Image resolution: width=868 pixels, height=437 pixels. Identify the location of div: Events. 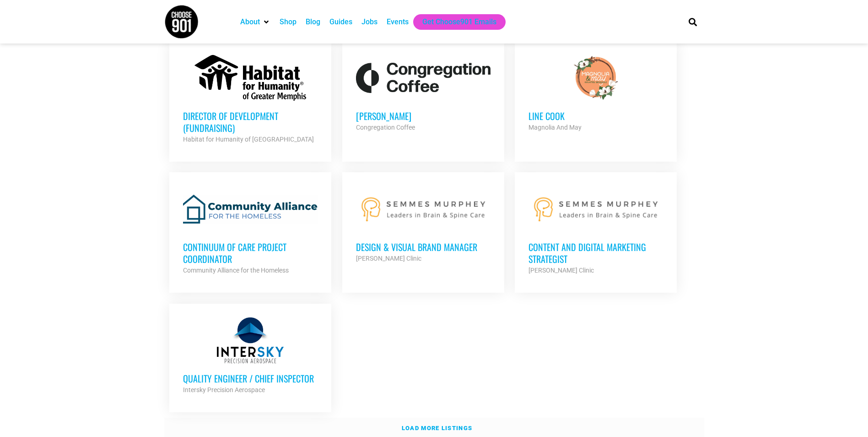
(397, 22).